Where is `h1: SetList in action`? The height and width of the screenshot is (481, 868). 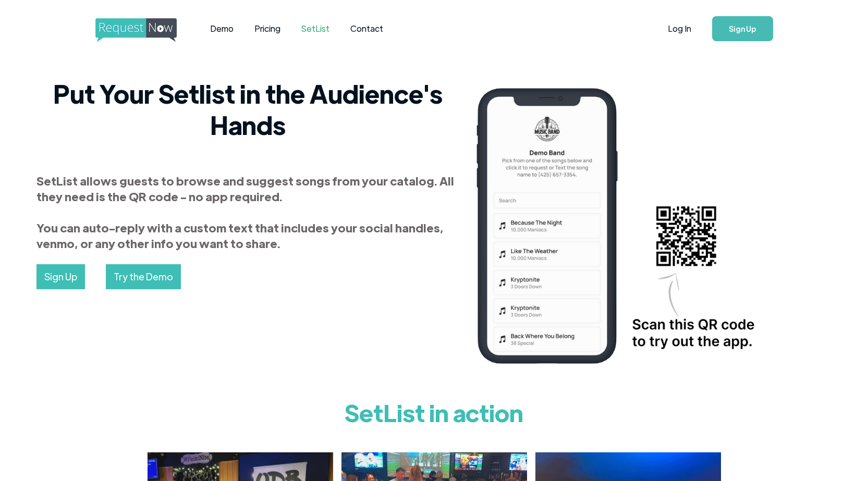
h1: SetList in action is located at coordinates (434, 412).